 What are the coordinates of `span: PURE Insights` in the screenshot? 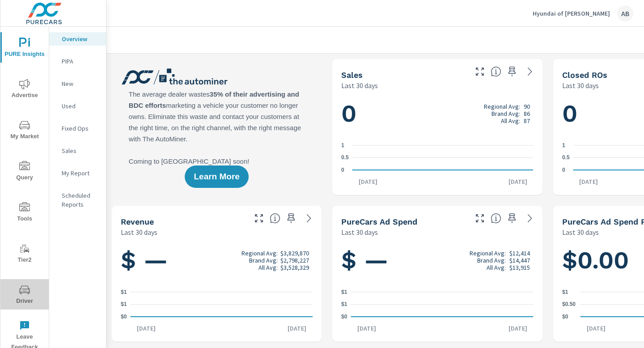 It's located at (25, 48).